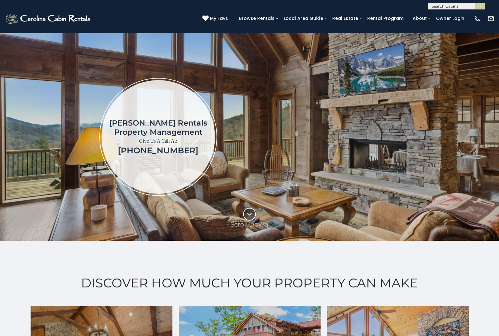 The height and width of the screenshot is (336, 499). Describe the element at coordinates (216, 19) in the screenshot. I see `a: My Favs` at that location.